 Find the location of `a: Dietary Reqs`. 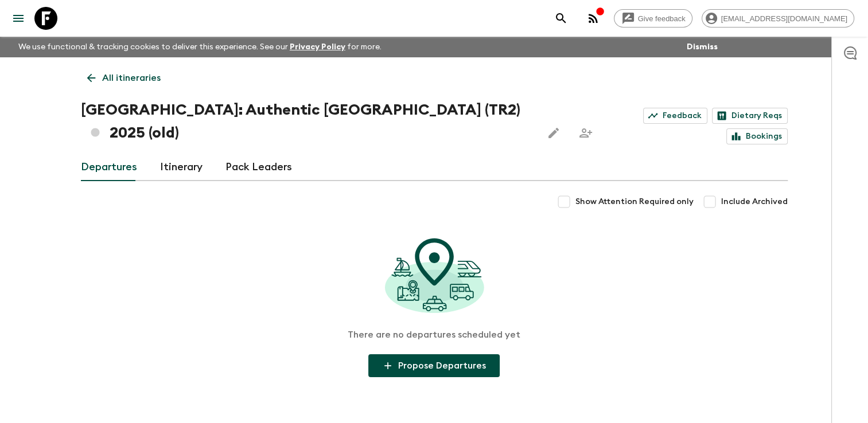

a: Dietary Reqs is located at coordinates (749, 116).